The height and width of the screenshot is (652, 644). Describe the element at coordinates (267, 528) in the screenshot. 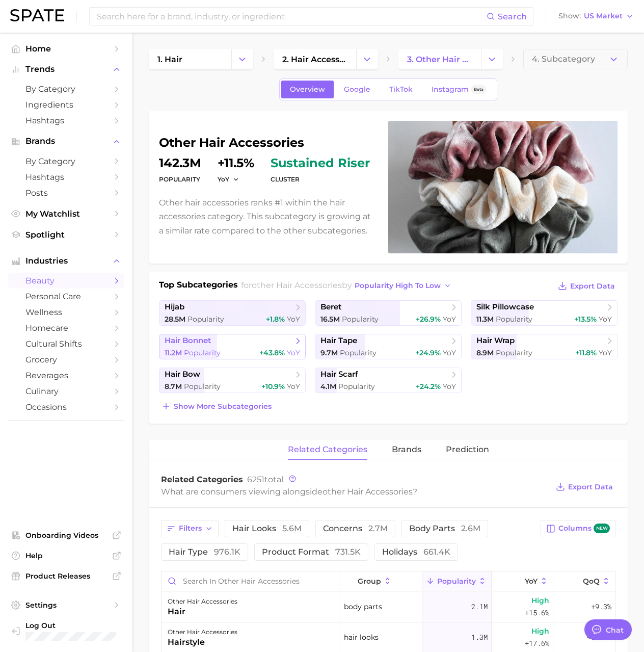

I see `span: hair looks` at that location.